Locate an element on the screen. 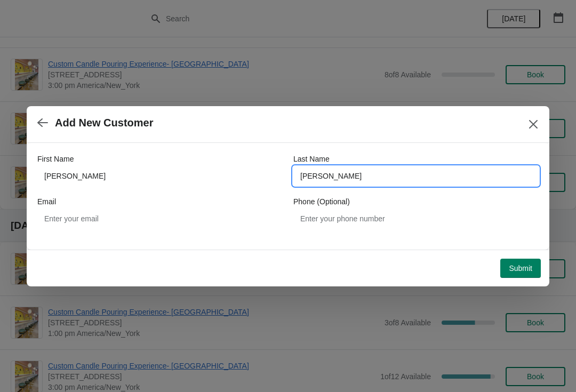 The height and width of the screenshot is (392, 576). button: Close is located at coordinates (533, 124).